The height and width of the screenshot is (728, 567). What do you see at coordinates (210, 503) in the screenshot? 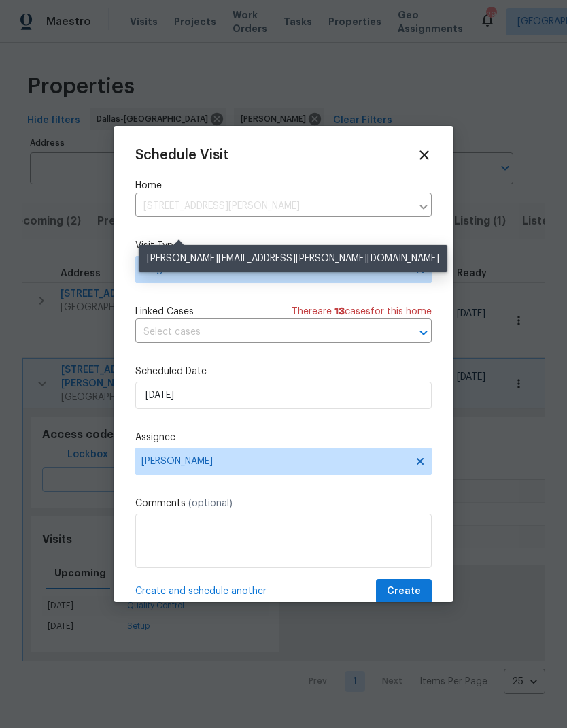
I see `span: (optional)` at bounding box center [210, 503].